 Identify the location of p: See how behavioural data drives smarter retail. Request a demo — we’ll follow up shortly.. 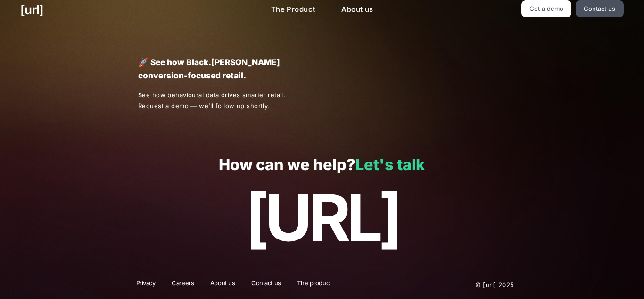
(222, 100).